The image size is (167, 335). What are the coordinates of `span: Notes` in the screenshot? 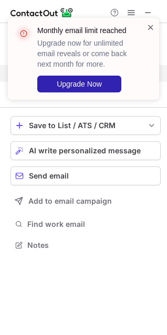 It's located at (92, 245).